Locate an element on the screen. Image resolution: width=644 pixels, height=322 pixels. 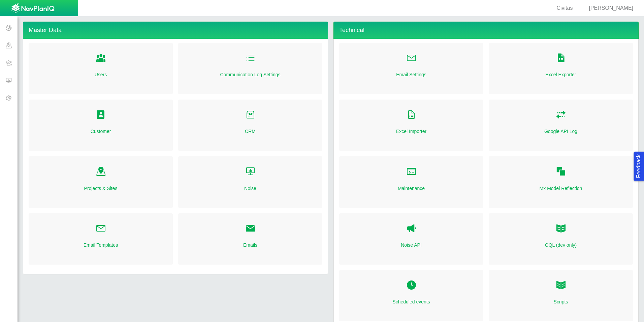
a: Projects & Sites is located at coordinates (101, 188).